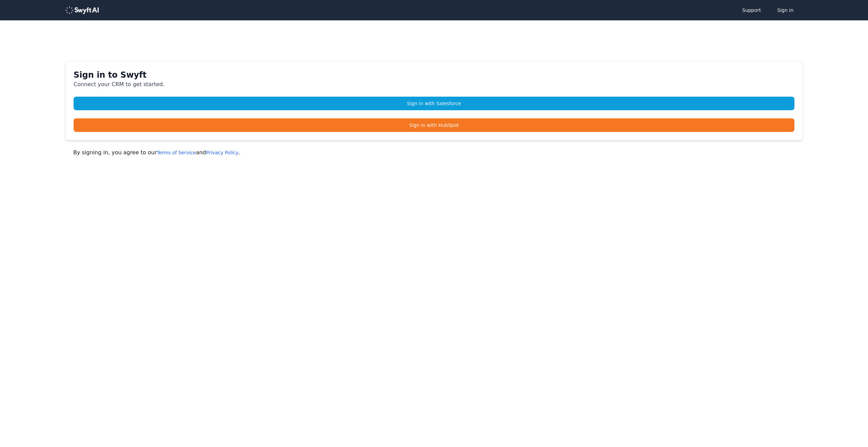 The width and height of the screenshot is (868, 447). I want to click on h1: Sign in to Swyft, so click(434, 75).